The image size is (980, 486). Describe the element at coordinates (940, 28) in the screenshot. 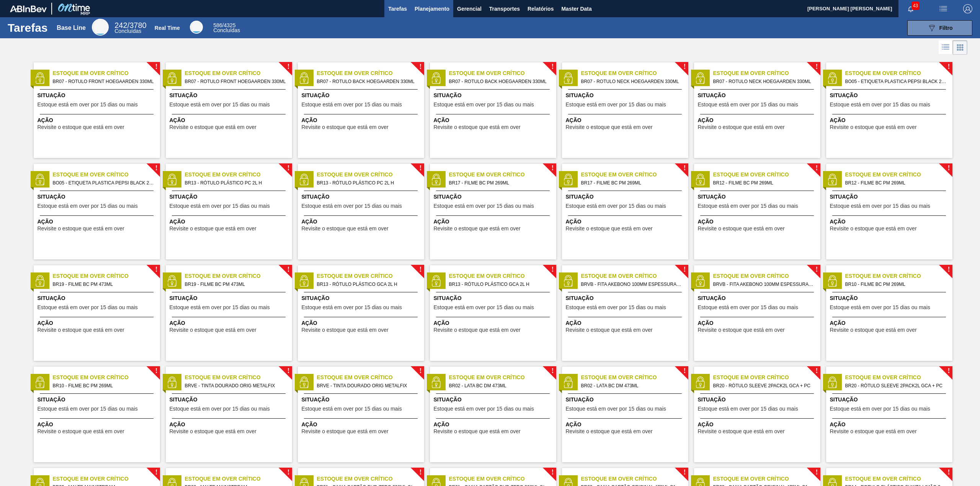

I see `button: Filtro` at that location.